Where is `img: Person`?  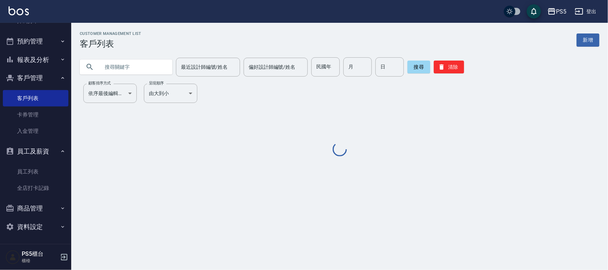 img: Person is located at coordinates (13, 257).